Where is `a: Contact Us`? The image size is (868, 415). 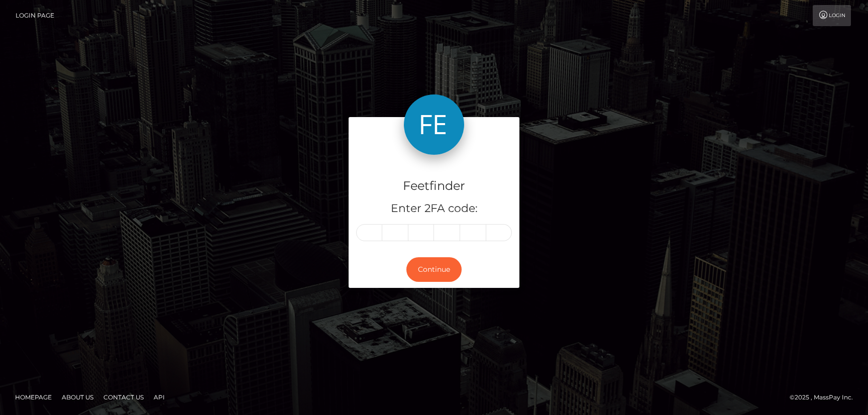 a: Contact Us is located at coordinates (124, 397).